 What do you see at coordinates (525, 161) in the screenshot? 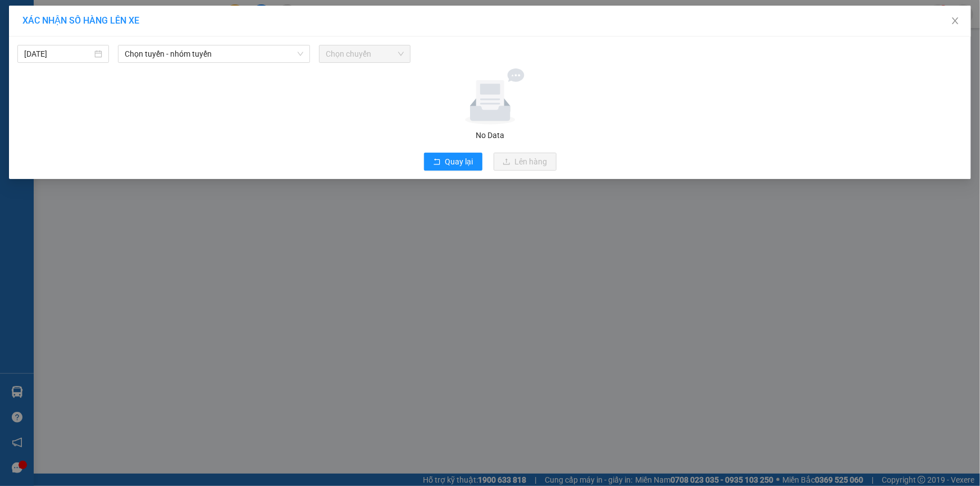
I see `button: uploadLên hàng` at bounding box center [525, 161].